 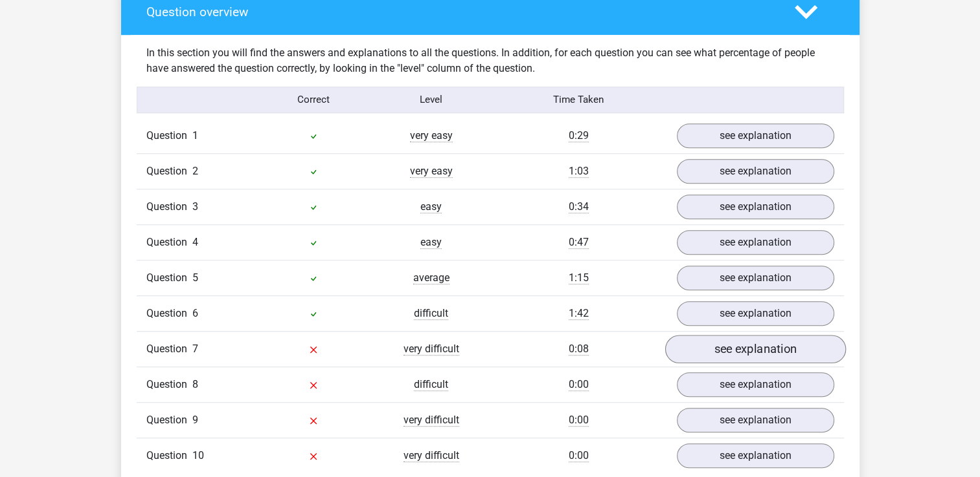 I want to click on span: 6, so click(x=195, y=313).